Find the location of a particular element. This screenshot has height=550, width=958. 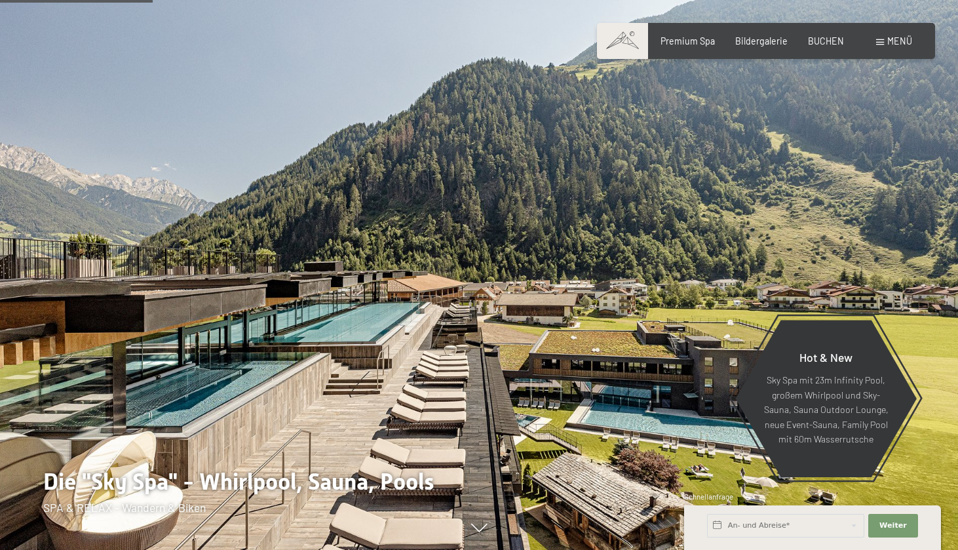

span: Premium Spa is located at coordinates (688, 41).